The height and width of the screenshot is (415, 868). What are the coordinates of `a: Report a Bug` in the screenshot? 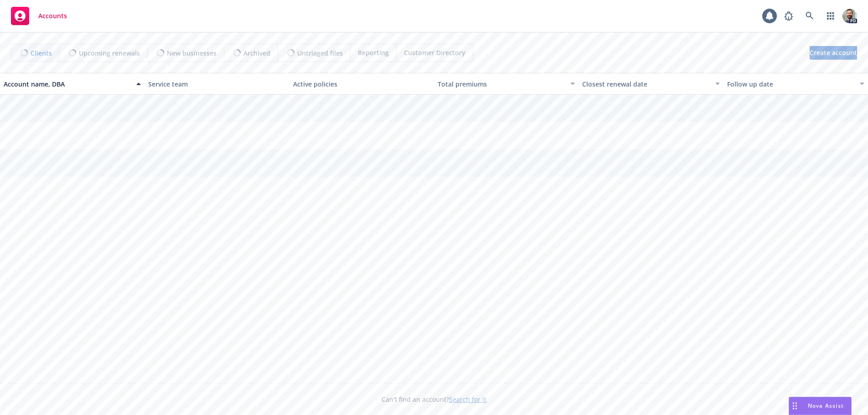 It's located at (789, 16).